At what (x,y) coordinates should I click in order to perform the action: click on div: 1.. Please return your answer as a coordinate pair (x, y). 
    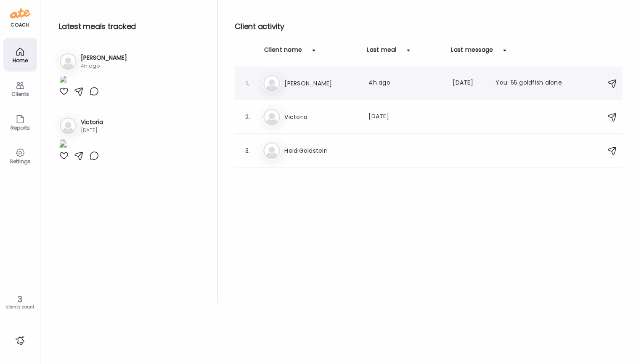
    Looking at the image, I should click on (248, 84).